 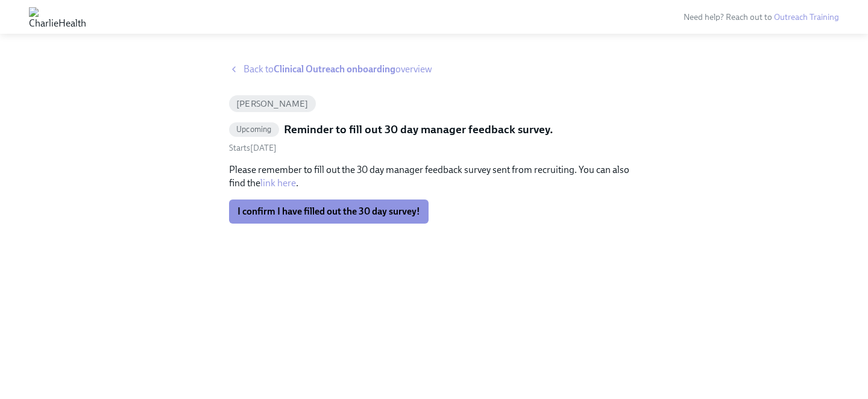 I want to click on span: Back to overview, so click(x=337, y=69).